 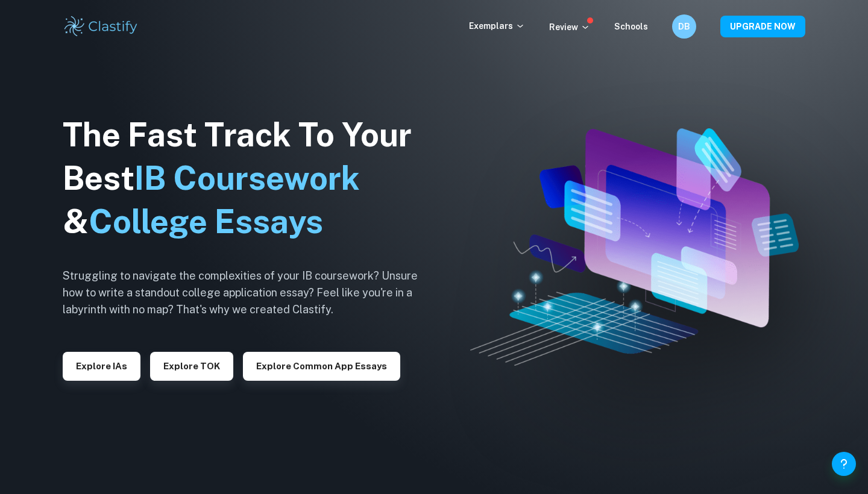 I want to click on h6: Struggling to navigate the complexities of your IB coursework? Unsure how to write a standout col..., so click(x=249, y=293).